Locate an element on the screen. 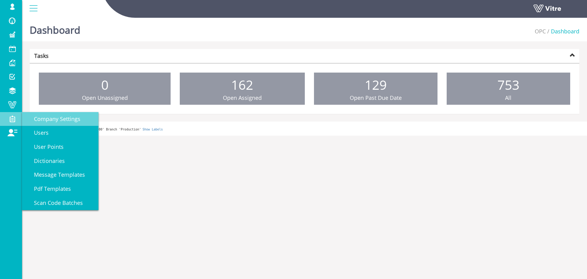 The height and width of the screenshot is (279, 587). span: 129 is located at coordinates (376, 84).